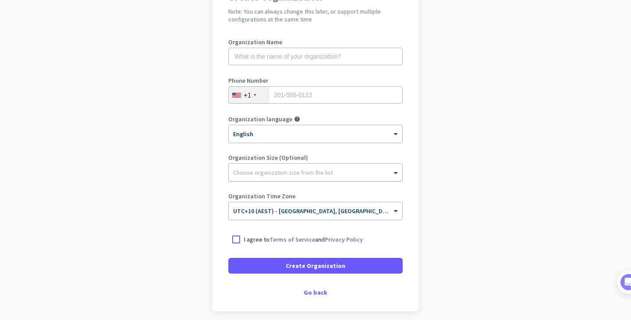  Describe the element at coordinates (260, 119) in the screenshot. I see `label: Organization language` at that location.